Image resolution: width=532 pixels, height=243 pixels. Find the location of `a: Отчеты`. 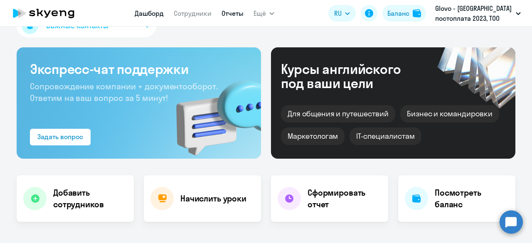

a: Отчеты is located at coordinates (232, 13).